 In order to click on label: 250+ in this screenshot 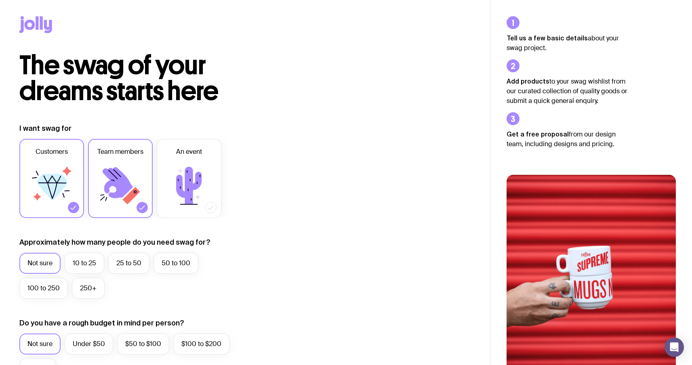, I will do `click(88, 289)`.